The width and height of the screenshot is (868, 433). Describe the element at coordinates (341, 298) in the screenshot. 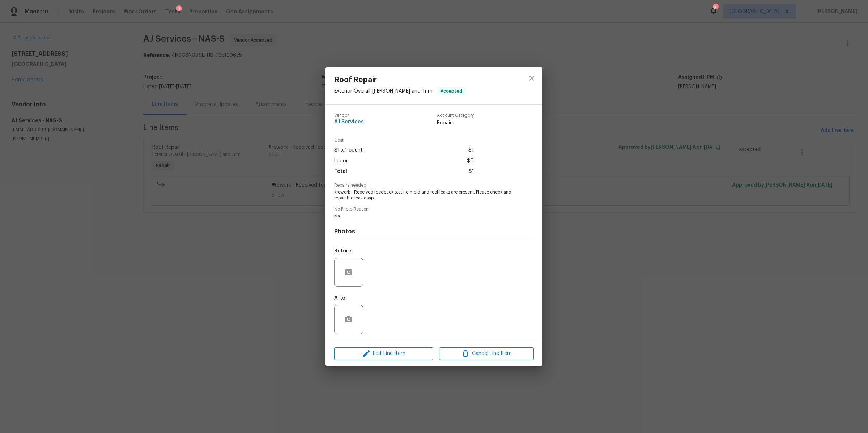

I see `h5: After` at that location.